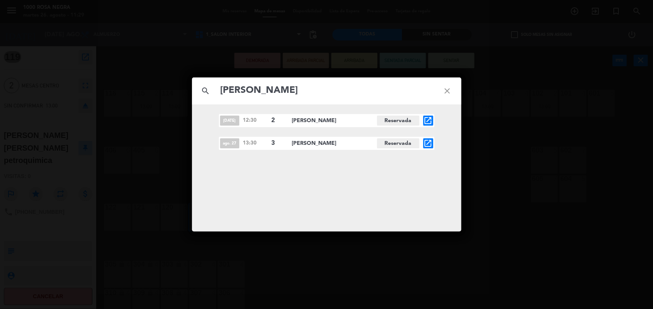 The width and height of the screenshot is (653, 309). I want to click on span: 13:30, so click(256, 143).